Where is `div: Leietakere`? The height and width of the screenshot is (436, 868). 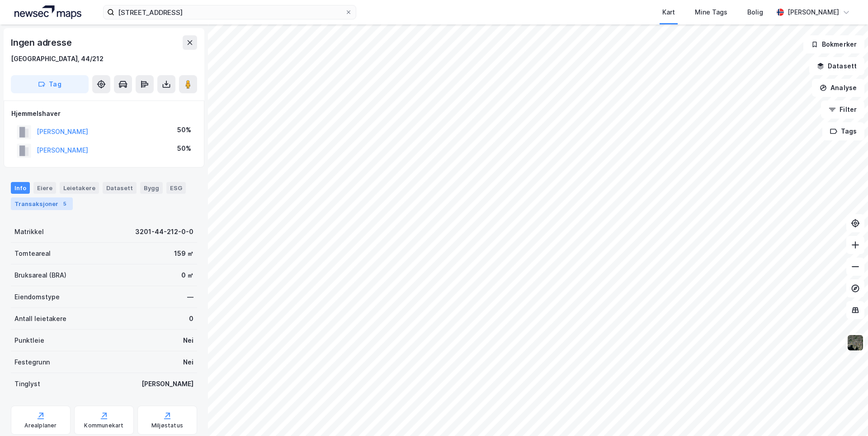 div: Leietakere is located at coordinates (79, 188).